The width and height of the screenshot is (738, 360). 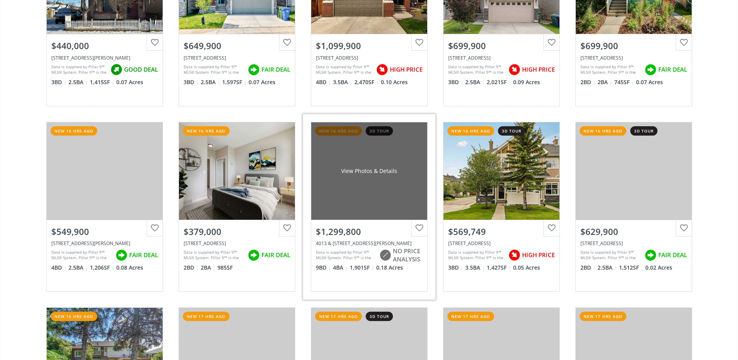 I want to click on span: 0.18 Acres, so click(x=389, y=267).